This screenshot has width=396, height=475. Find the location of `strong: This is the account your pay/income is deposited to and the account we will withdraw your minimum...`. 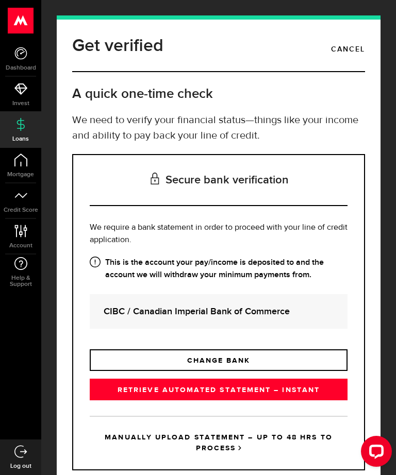

strong: This is the account your pay/income is deposited to and the account we will withdraw your minimum... is located at coordinates (218, 269).